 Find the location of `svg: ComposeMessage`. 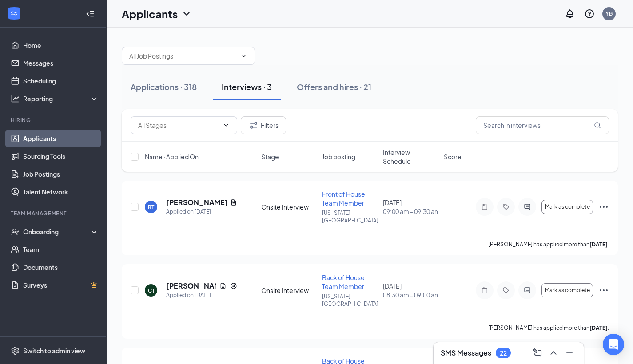

svg: ComposeMessage is located at coordinates (538, 353).